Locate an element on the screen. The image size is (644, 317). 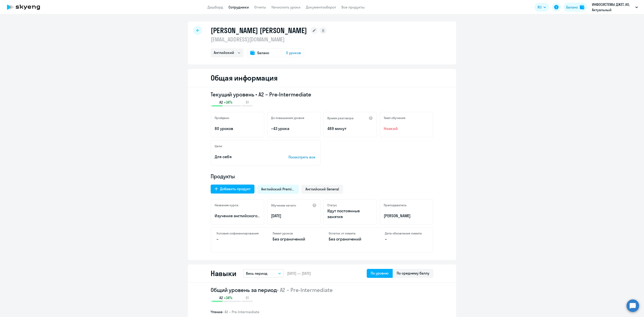
p: ~43 урока is located at coordinates (294, 129).